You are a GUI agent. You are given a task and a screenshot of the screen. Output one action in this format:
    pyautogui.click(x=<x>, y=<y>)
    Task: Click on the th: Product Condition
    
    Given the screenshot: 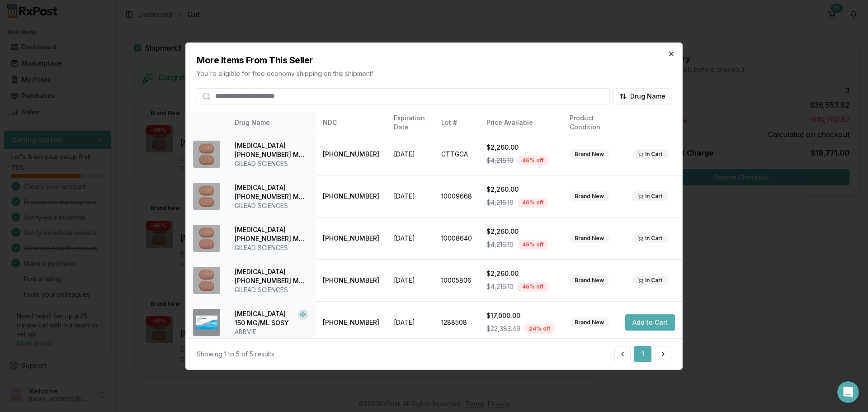 What is the action you would take?
    pyautogui.click(x=590, y=122)
    